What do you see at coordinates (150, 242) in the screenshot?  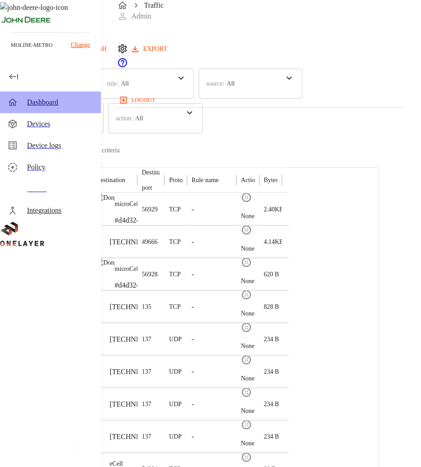 I see `p: 49666` at bounding box center [150, 242].